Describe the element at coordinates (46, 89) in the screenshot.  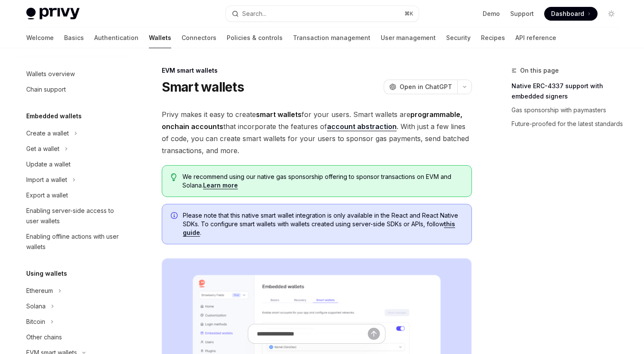
I see `div: Chain support` at that location.